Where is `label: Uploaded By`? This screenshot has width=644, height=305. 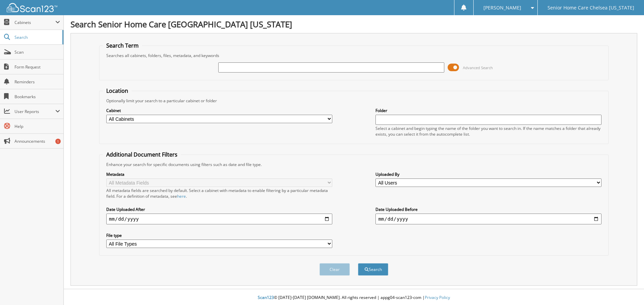
label: Uploaded By is located at coordinates (489, 174).